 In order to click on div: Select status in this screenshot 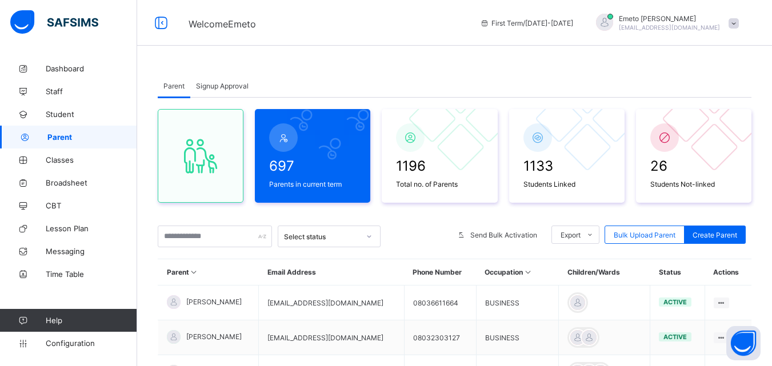, I will do `click(322, 237)`.